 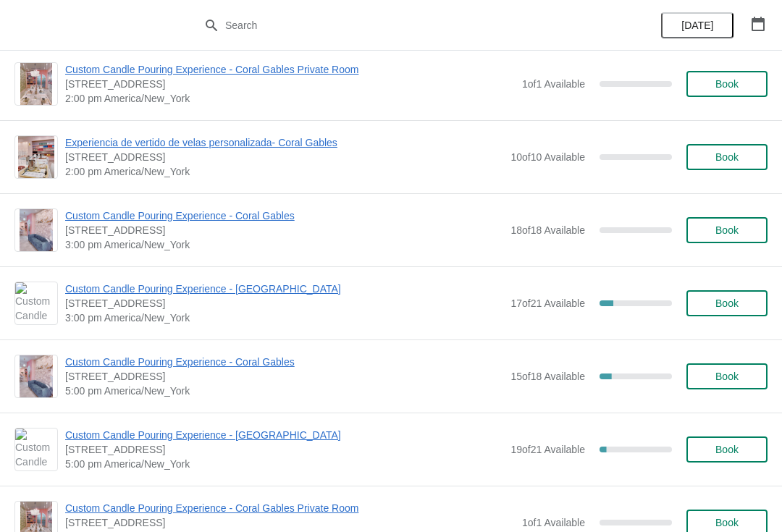 What do you see at coordinates (405, 25) in the screenshot?
I see `input: Search` at bounding box center [405, 25].